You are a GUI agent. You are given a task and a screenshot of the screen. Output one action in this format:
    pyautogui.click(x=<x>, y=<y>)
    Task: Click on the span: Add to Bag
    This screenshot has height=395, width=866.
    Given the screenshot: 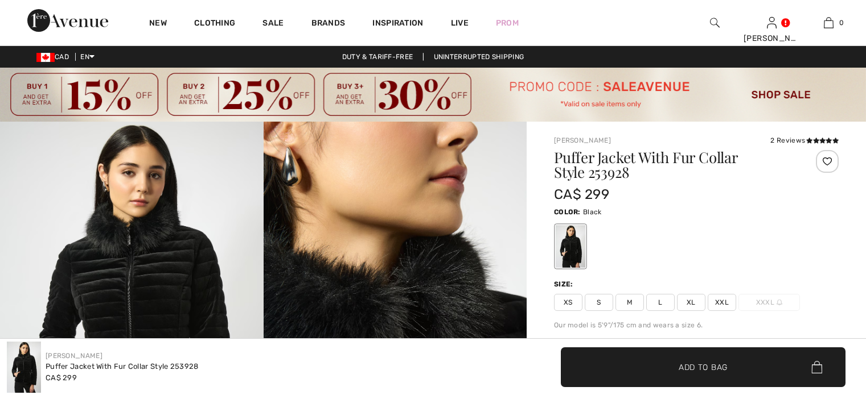 What is the action you would take?
    pyautogui.click(x=703, y=367)
    